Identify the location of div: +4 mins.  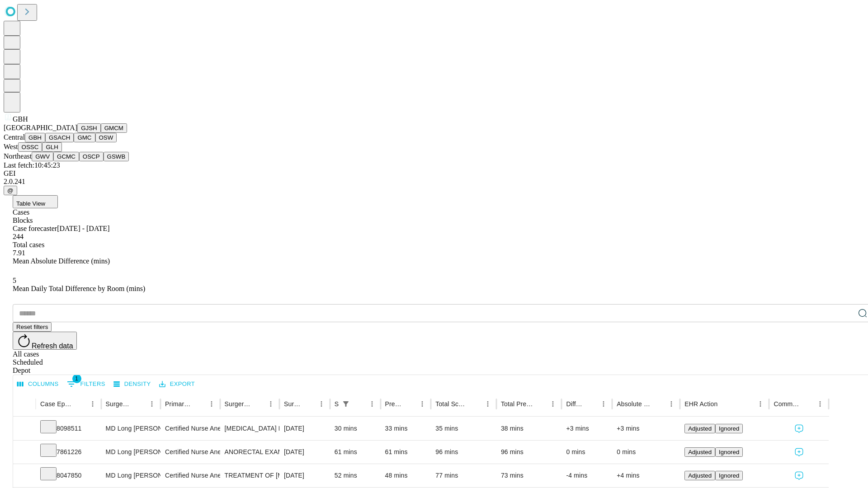
(646, 475).